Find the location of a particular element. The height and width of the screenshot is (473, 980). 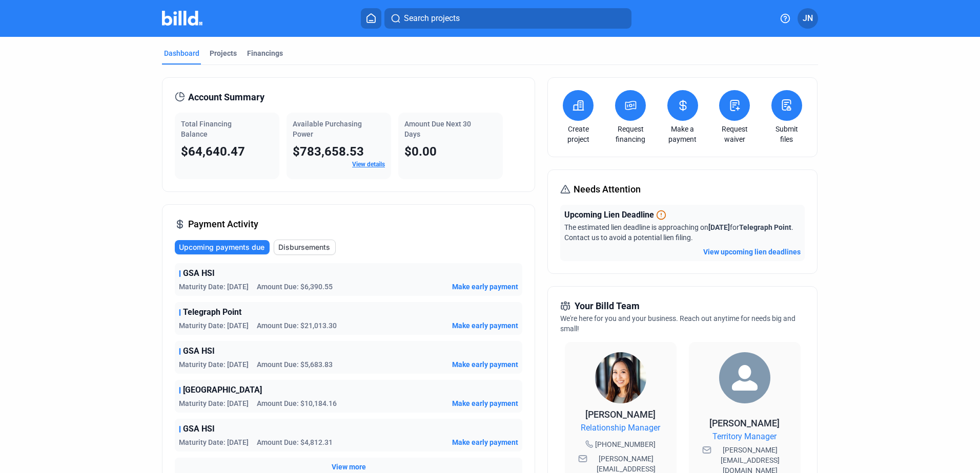

span: Amount Due: $5,683.83 is located at coordinates (295, 365).